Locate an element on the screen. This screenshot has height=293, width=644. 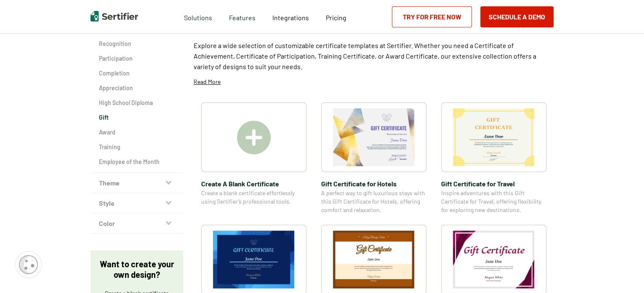
p: Read More is located at coordinates (207, 82).